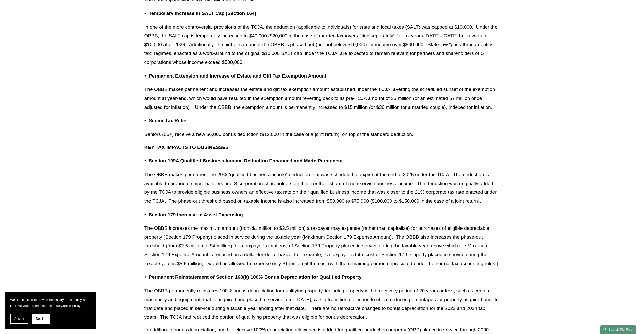 The width and height of the screenshot is (644, 334). I want to click on p: The OBBB permanently reinstates 100% bonus depreciation for qualifying property, including proper..., so click(322, 304).